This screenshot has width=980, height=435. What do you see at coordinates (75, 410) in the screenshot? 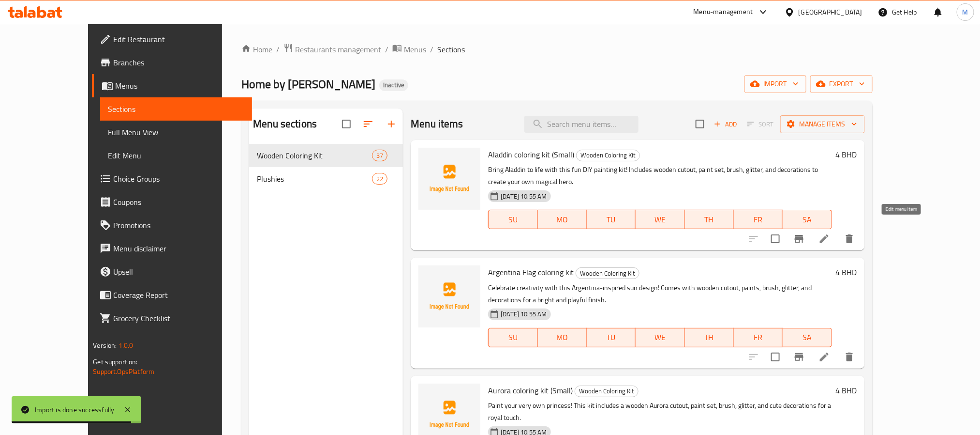
I see `div: Import is done successfully` at bounding box center [75, 410].